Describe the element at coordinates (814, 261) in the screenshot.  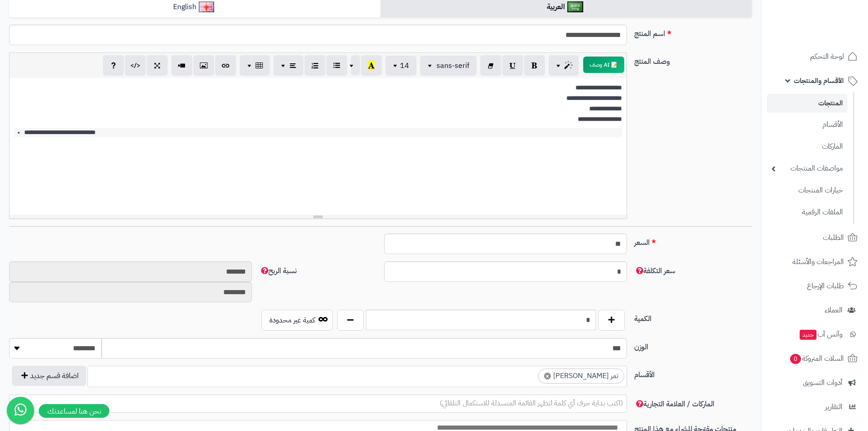
I see `a: المراجعات والأسئلة` at that location.